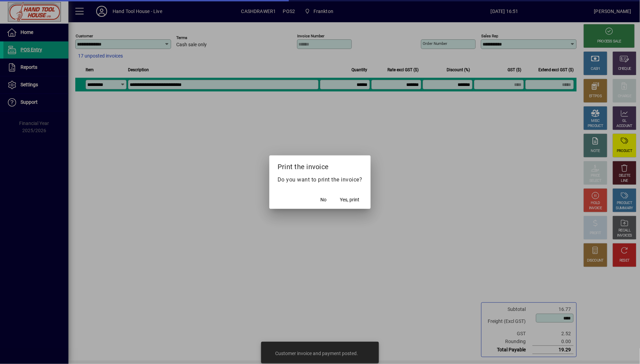  What do you see at coordinates (320, 165) in the screenshot?
I see `h2: Print the invoice` at bounding box center [320, 165].